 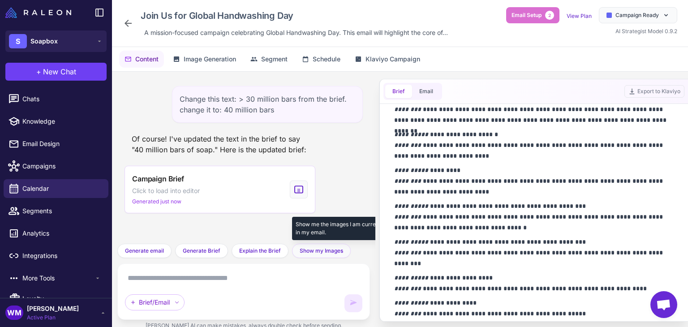 I want to click on button: Explain the Brief, so click(x=260, y=251).